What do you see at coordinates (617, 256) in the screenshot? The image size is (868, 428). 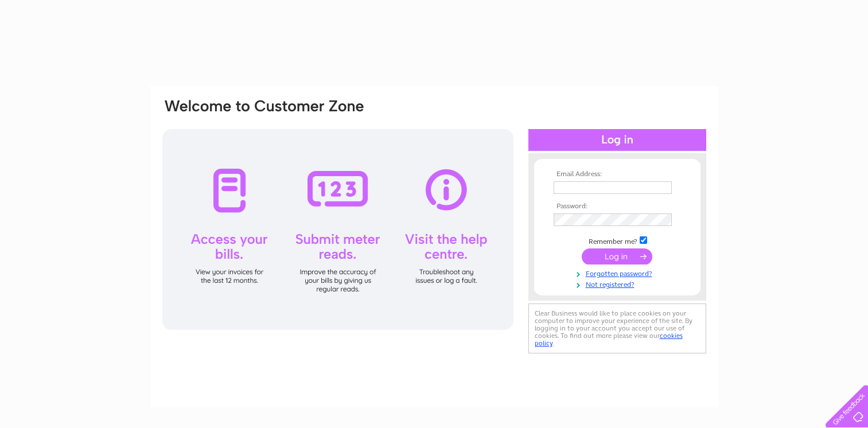 I see `input: Submit` at bounding box center [617, 256].